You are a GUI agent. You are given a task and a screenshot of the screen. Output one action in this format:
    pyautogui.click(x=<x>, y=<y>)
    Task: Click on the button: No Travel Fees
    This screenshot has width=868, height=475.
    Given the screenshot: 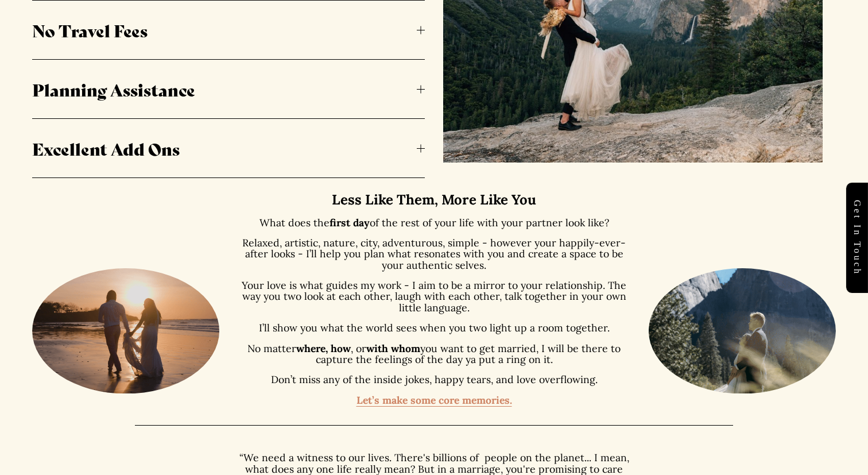 What is the action you would take?
    pyautogui.click(x=228, y=30)
    